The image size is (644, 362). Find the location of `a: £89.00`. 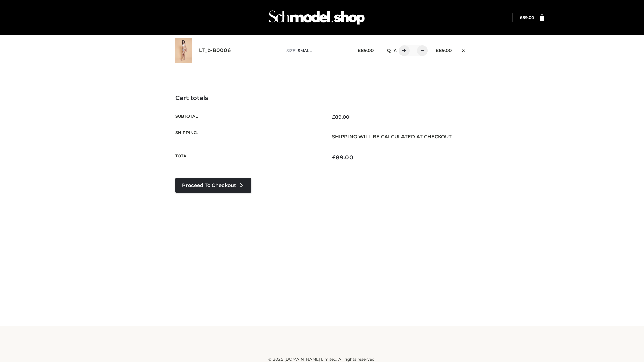

a: £89.00 is located at coordinates (527, 17).